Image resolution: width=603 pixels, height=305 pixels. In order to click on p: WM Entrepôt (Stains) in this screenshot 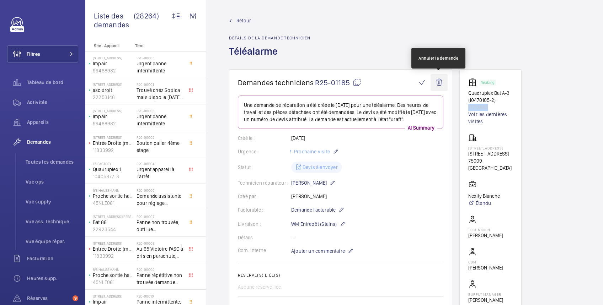, I will do `click(318, 224)`.